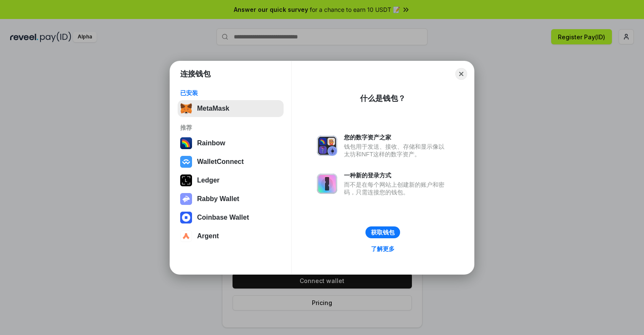 Image resolution: width=644 pixels, height=335 pixels. I want to click on a: 了解更多, so click(383, 249).